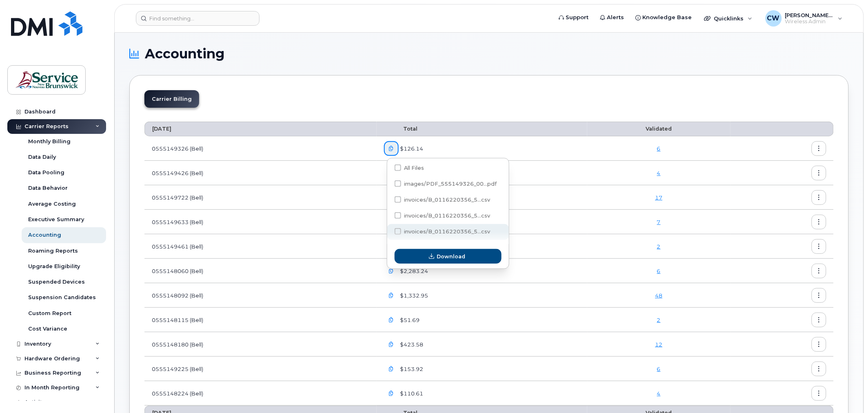  Describe the element at coordinates (261, 394) in the screenshot. I see `td: 0555148224 (Bell)` at that location.